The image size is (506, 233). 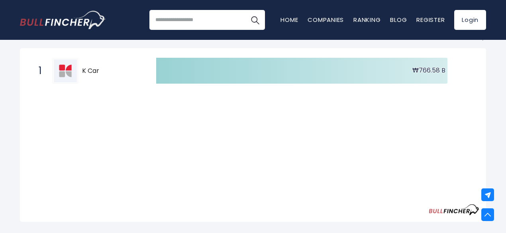 What do you see at coordinates (255, 20) in the screenshot?
I see `button: Search` at bounding box center [255, 20].